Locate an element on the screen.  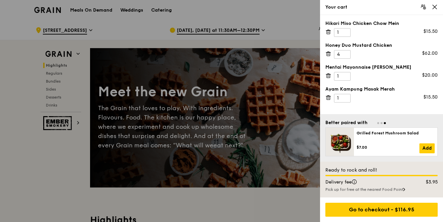
div: Go to checkout - $116.95 is located at coordinates (381, 210).